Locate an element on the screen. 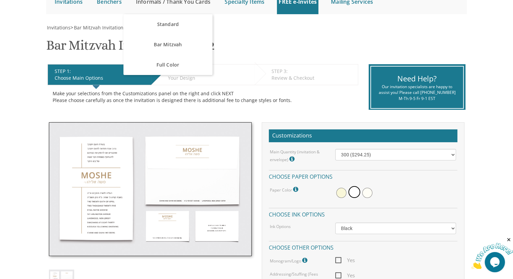  h2: Customizations is located at coordinates (363, 136).